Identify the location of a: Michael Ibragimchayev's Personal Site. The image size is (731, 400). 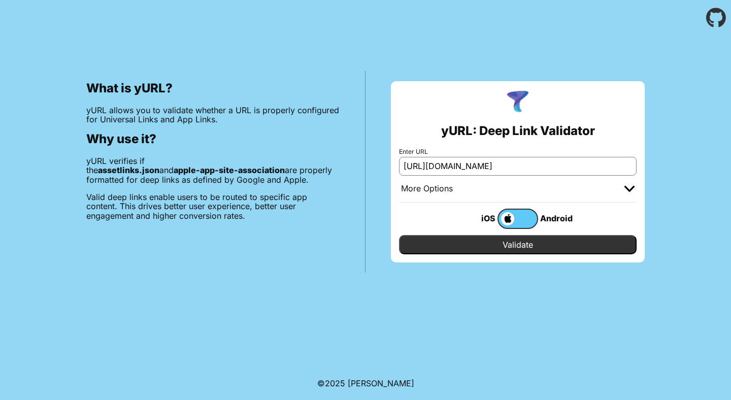
(381, 383).